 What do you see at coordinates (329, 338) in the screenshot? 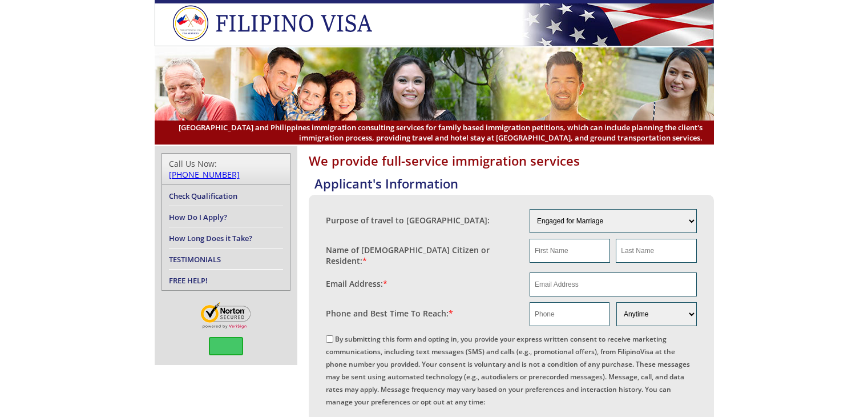
I see `input: By submitting this form and opting in, you provide your express written consent to receive market...` at bounding box center [329, 338].